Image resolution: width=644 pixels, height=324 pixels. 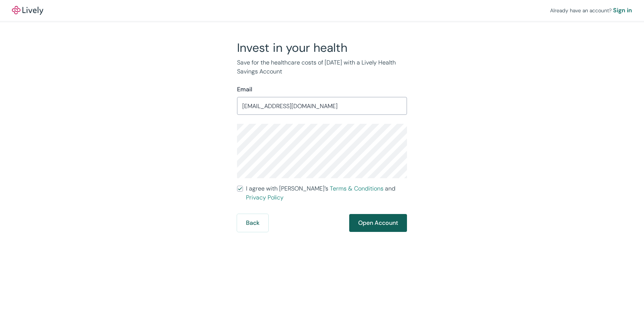 What do you see at coordinates (322, 48) in the screenshot?
I see `h2: Invest in your health` at bounding box center [322, 48].